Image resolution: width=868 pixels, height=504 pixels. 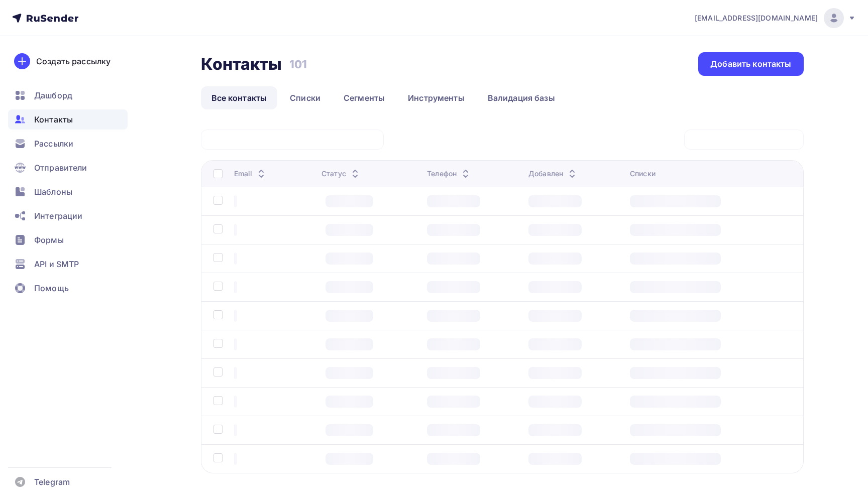 What do you see at coordinates (552, 173) in the screenshot?
I see `div: Добавлен` at bounding box center [552, 173].